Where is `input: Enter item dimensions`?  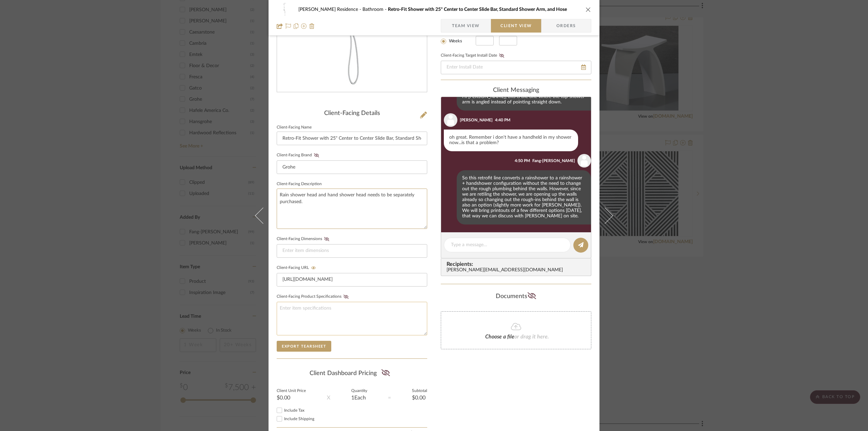
input: Enter item dimensions is located at coordinates (352, 251).